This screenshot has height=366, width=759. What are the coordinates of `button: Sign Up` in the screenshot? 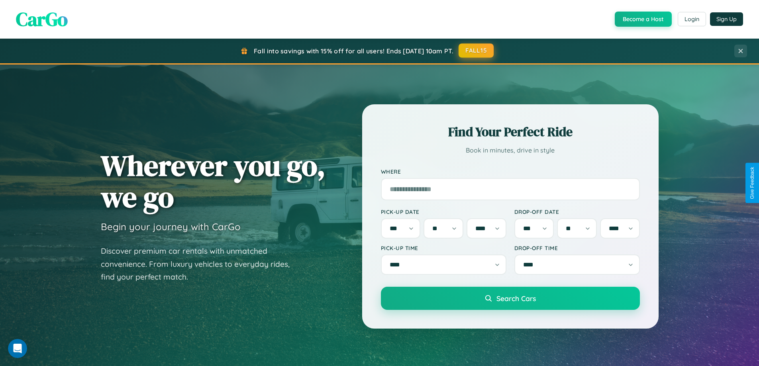 It's located at (726, 19).